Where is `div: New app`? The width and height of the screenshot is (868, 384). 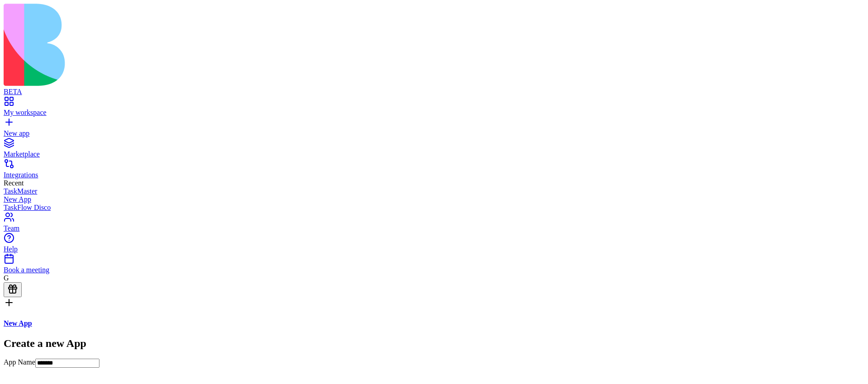 div: New app is located at coordinates (434, 133).